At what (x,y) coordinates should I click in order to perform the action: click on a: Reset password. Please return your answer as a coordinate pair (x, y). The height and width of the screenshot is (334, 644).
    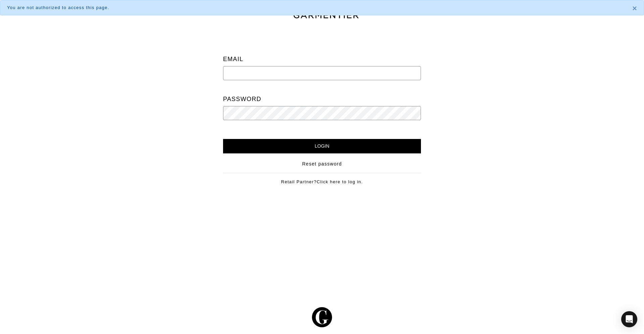
    Looking at the image, I should click on (322, 164).